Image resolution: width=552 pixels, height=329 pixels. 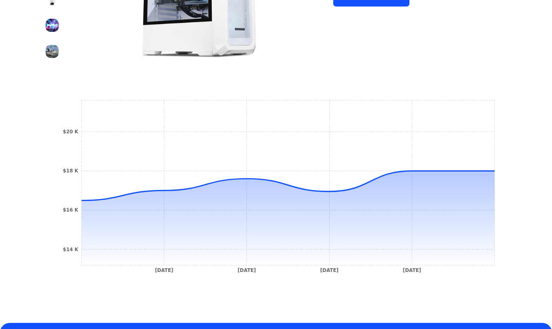 I want to click on tspan: $18 K, so click(x=70, y=171).